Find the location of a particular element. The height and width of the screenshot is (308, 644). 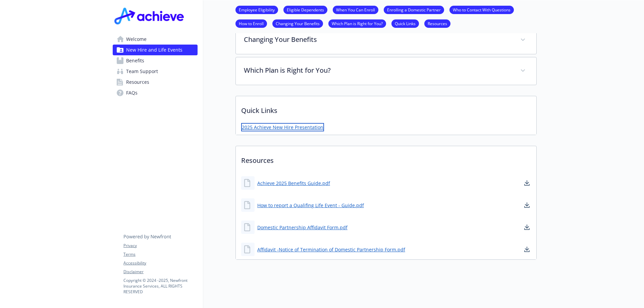

a: Welcome is located at coordinates (155, 39).